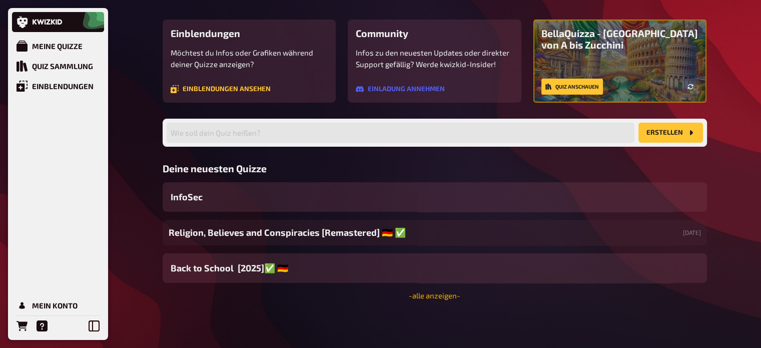 Image resolution: width=761 pixels, height=348 pixels. I want to click on a: -alle anzeigen-, so click(434, 295).